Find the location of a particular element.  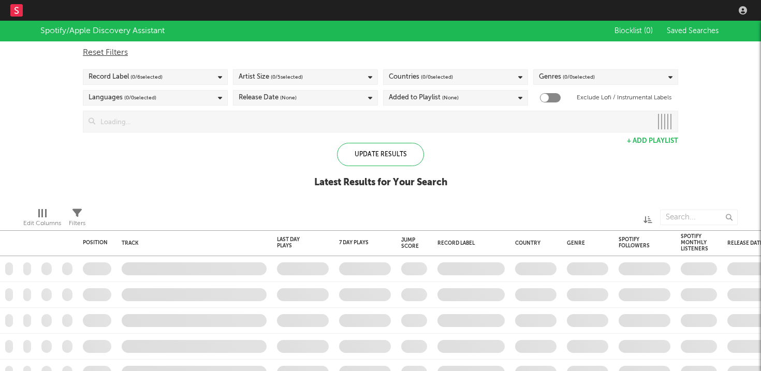

label: Exclude Lofi / Instrumental Labels is located at coordinates (624, 98).